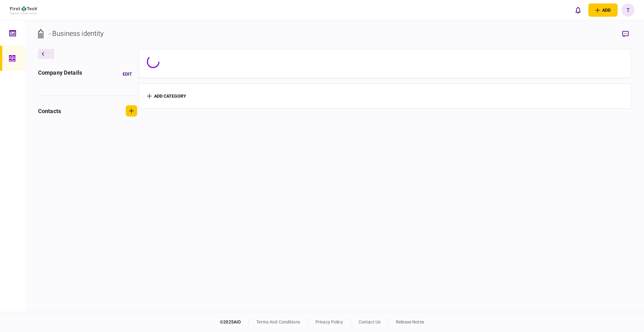  I want to click on button: add category, so click(167, 96).